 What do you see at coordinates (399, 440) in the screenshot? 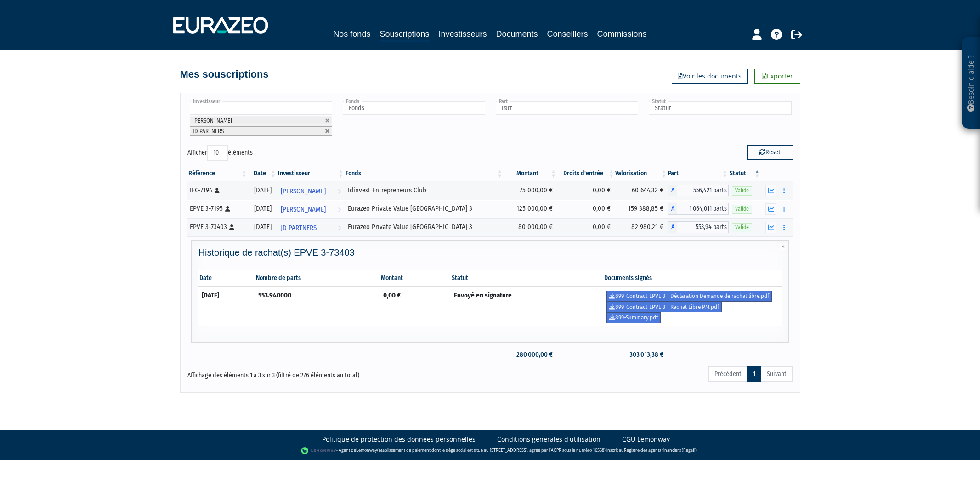
I see `a: Politique de protection des données personnelles` at bounding box center [399, 440].